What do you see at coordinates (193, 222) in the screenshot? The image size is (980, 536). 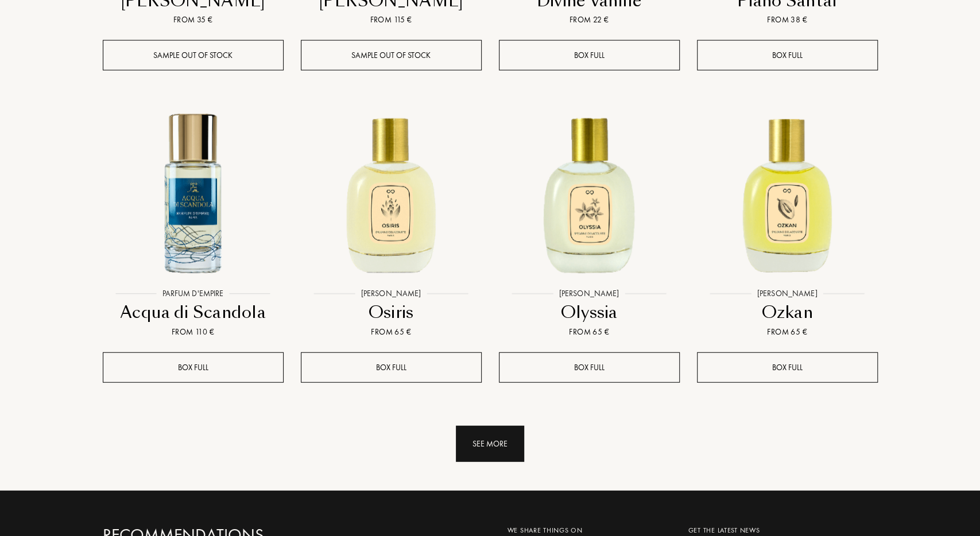 I see `a: Acqua di Scandola Parfum d'EmpireParfum d'EmpireAcqua di ScandolaFrom 110 €` at bounding box center [193, 222].